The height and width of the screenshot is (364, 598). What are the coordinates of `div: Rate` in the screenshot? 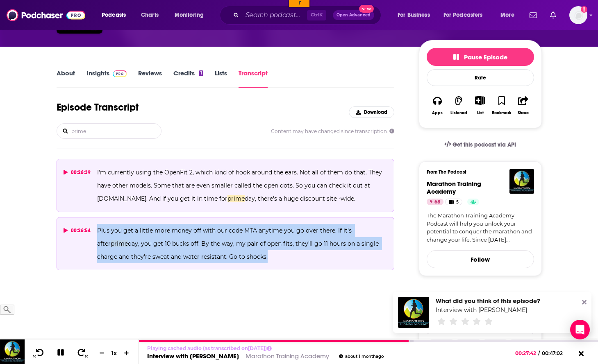 It's located at (480, 77).